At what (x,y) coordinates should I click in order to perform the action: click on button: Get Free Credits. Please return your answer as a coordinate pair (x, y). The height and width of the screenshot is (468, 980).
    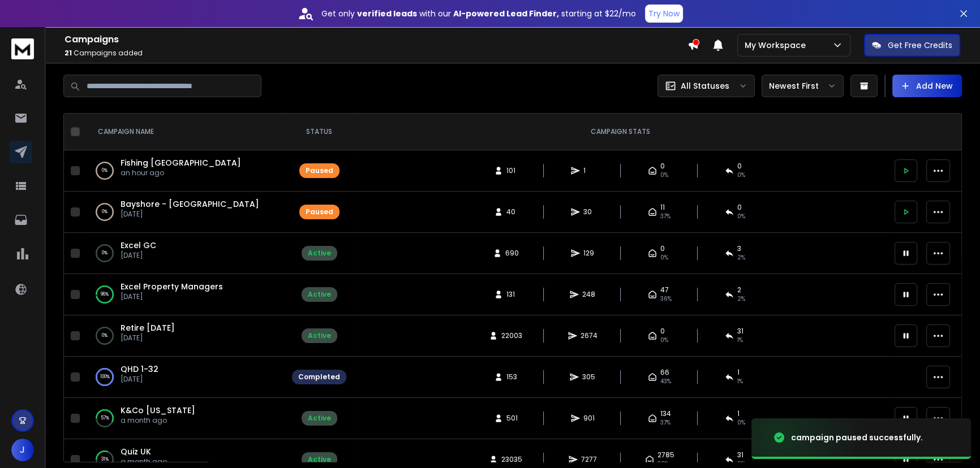
    Looking at the image, I should click on (912, 46).